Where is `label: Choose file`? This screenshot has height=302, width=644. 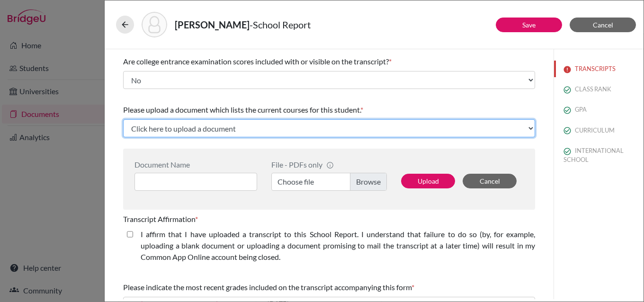
label: Choose file is located at coordinates (329, 182).